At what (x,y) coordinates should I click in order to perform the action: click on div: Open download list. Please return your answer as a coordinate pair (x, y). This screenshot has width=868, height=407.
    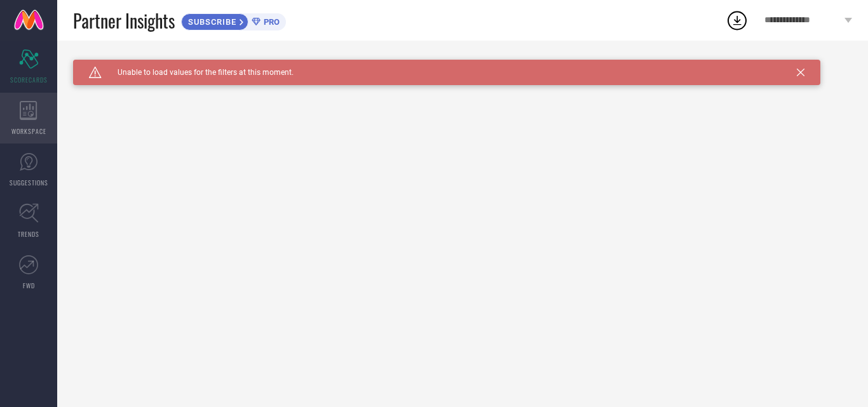
    Looking at the image, I should click on (737, 20).